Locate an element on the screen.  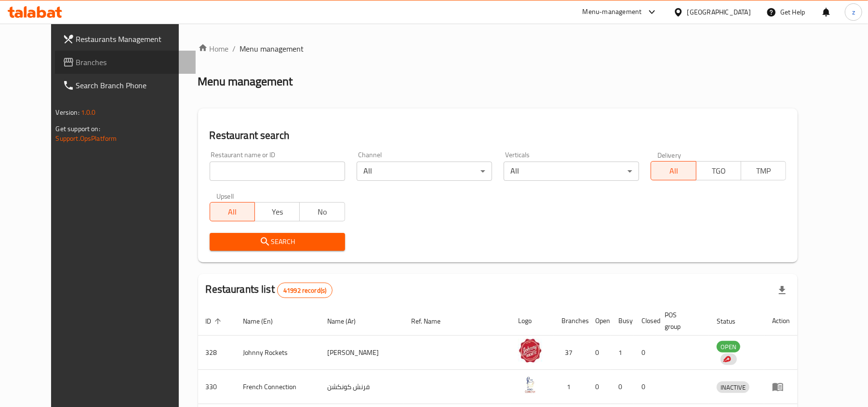
span: Restaurants Management is located at coordinates (132, 39).